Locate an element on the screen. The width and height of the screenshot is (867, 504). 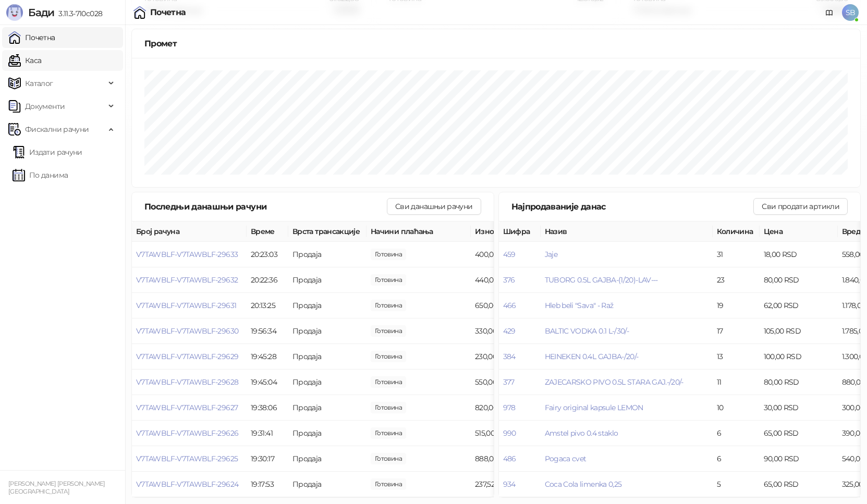
td: 65,00 RSD is located at coordinates (799, 433).